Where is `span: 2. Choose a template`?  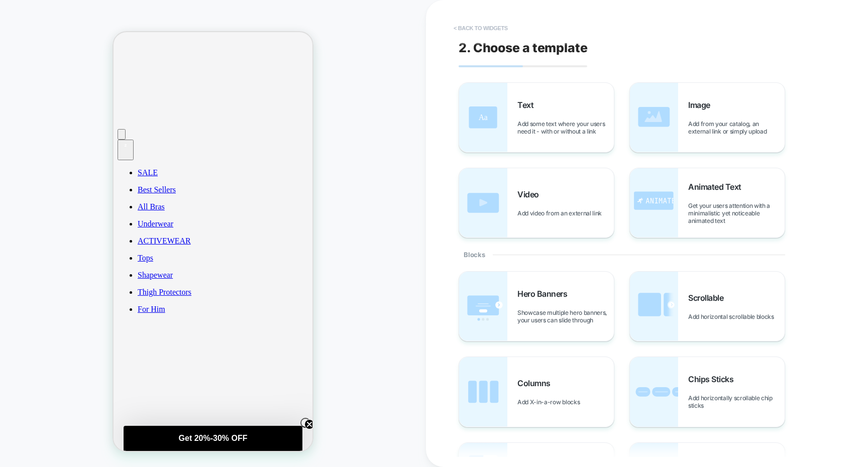
span: 2. Choose a template is located at coordinates (523, 48).